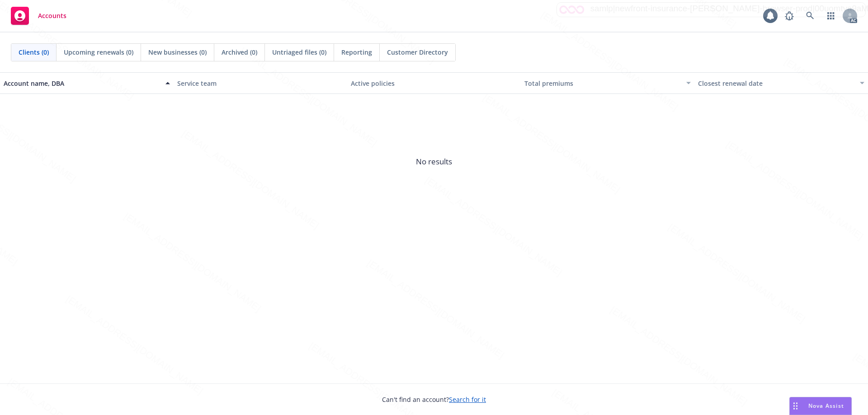  What do you see at coordinates (33, 52) in the screenshot?
I see `span: Clients (0)` at bounding box center [33, 52].